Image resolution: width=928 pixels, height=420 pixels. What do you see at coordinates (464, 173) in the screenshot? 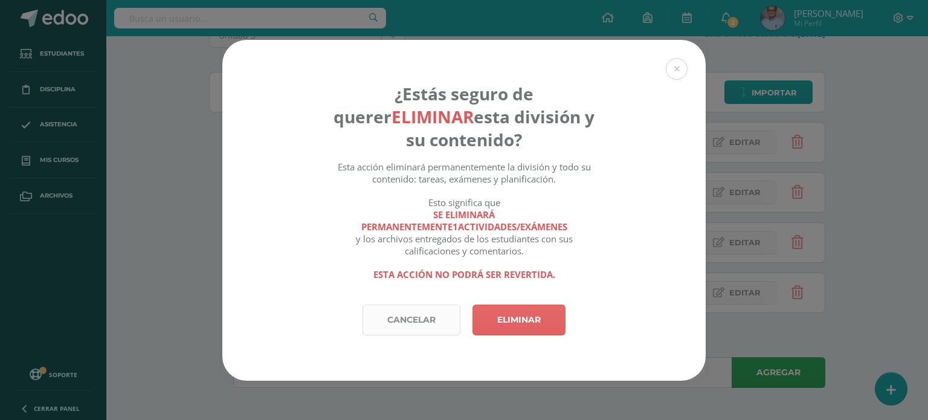
I see `div: Esta acción eliminará permanentemente la división y todo su contenido: tareas, exámenes y planifi...` at bounding box center [464, 173].